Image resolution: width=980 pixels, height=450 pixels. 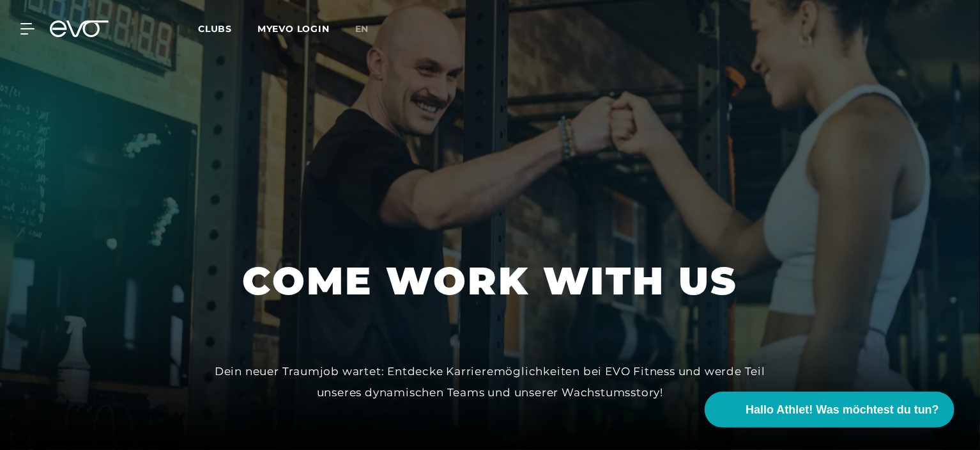 What do you see at coordinates (227, 28) in the screenshot?
I see `a: Clubs` at bounding box center [227, 28].